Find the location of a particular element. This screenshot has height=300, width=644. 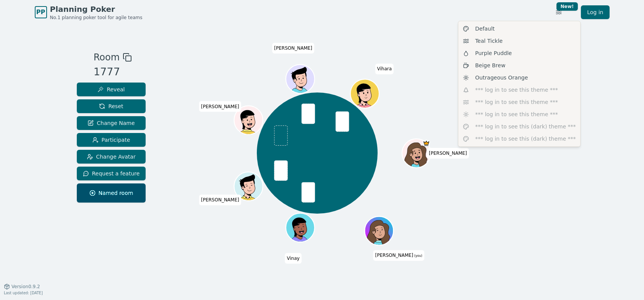

span: Outrageous Orange is located at coordinates (501, 78).